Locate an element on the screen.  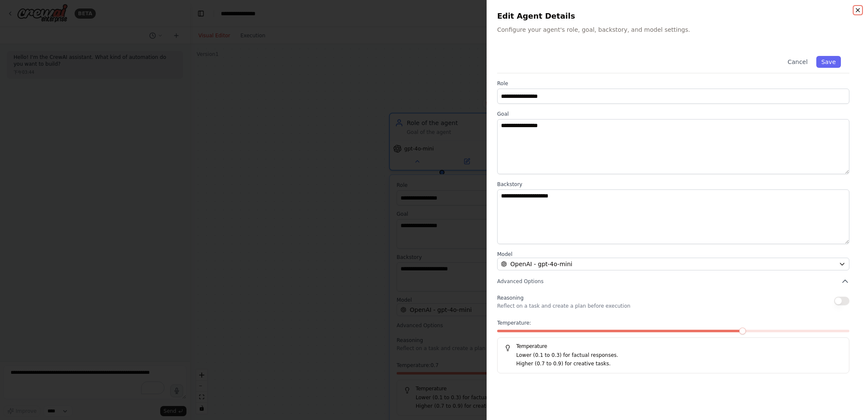
label: Role is located at coordinates (673, 83).